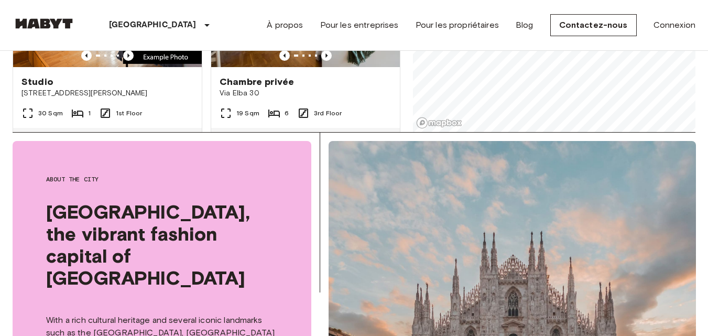 Image resolution: width=708 pixels, height=336 pixels. I want to click on span: 1st Floor, so click(129, 113).